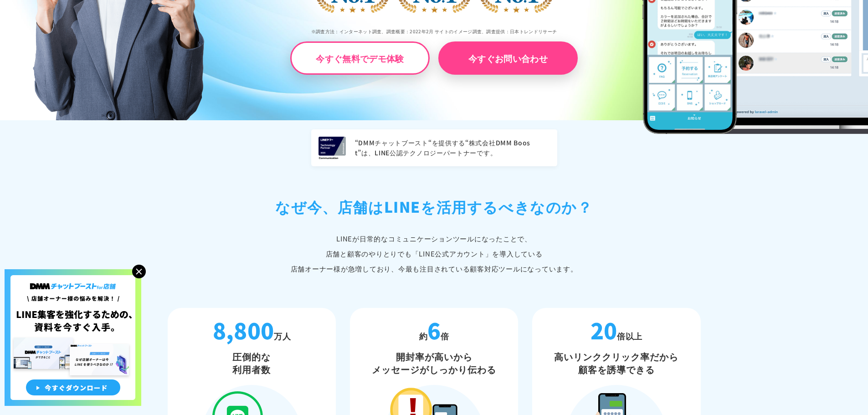 The width and height of the screenshot is (868, 415). I want to click on p: ※調査方法：インターネット調査、調査概要：2022年2月 サイトのイメージ調査、調査提供：日本トレンドリサーチ, so click(434, 31).